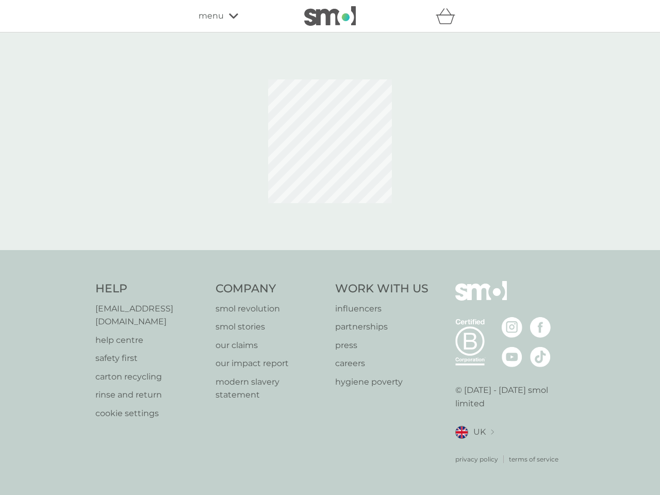 The height and width of the screenshot is (495, 660). What do you see at coordinates (270, 309) in the screenshot?
I see `p: smol revolution` at bounding box center [270, 309].